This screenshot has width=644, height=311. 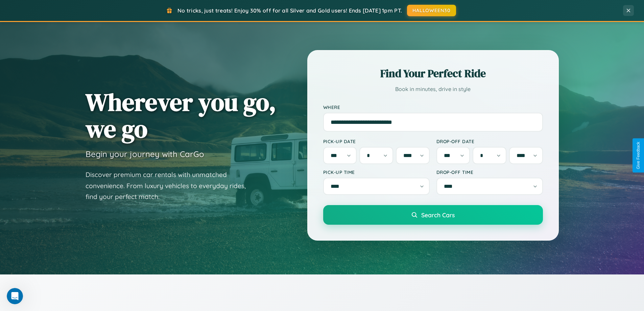 I want to click on label: Drop-off Time, so click(x=489, y=172).